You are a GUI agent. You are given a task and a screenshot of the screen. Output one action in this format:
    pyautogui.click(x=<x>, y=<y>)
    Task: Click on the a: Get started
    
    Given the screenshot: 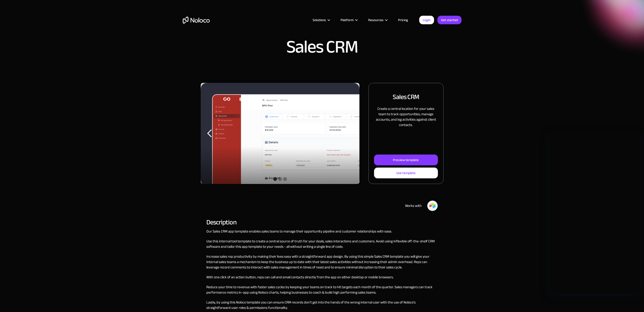 What is the action you would take?
    pyautogui.click(x=449, y=20)
    